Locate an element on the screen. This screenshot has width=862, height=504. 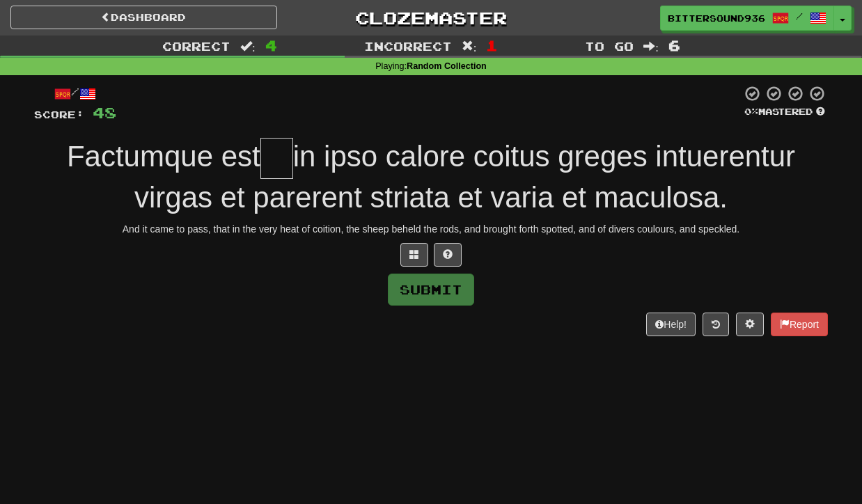
span: BitterSound936 is located at coordinates (716, 18).